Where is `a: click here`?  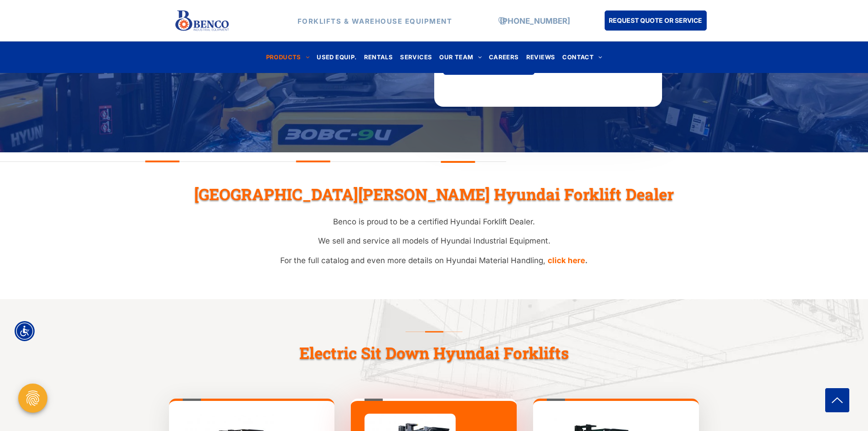
a: click here is located at coordinates (566, 261).